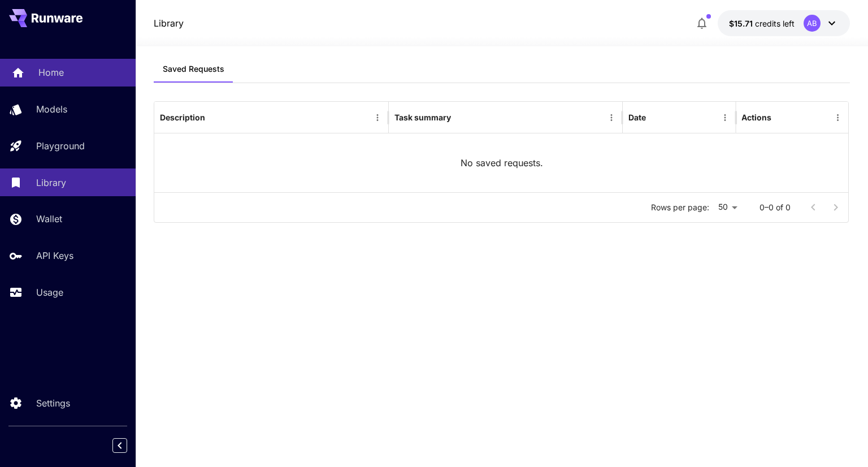  Describe the element at coordinates (637, 117) in the screenshot. I see `div: Date` at that location.